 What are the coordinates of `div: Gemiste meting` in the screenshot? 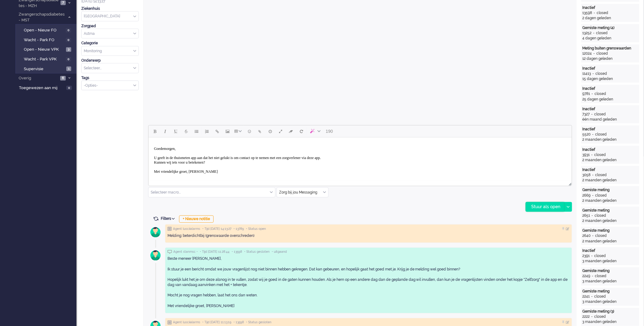 It's located at (610, 292).